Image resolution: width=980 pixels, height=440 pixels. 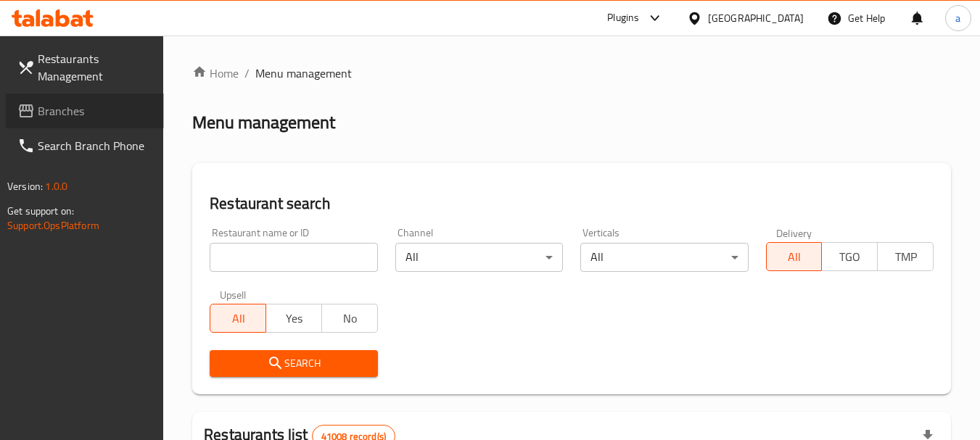 I want to click on span: Branches, so click(x=95, y=111).